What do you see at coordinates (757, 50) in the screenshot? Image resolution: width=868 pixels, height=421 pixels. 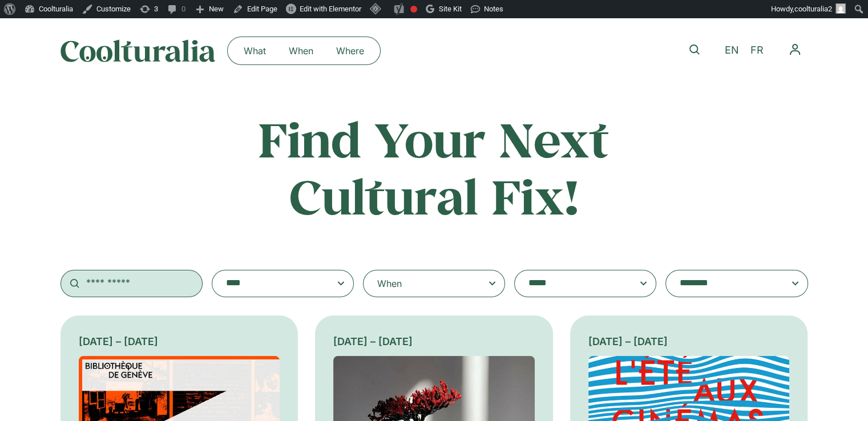 I see `span: FR` at bounding box center [757, 50].